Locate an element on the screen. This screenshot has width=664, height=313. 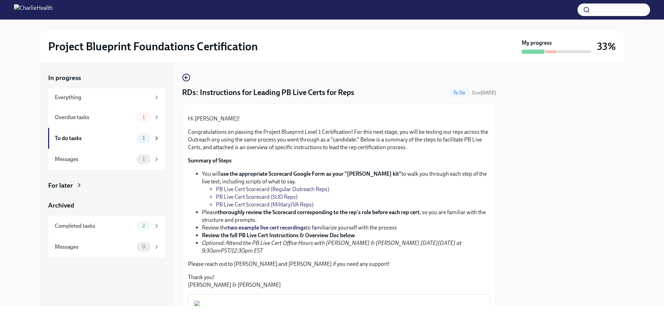
a: In progress is located at coordinates (107, 78).